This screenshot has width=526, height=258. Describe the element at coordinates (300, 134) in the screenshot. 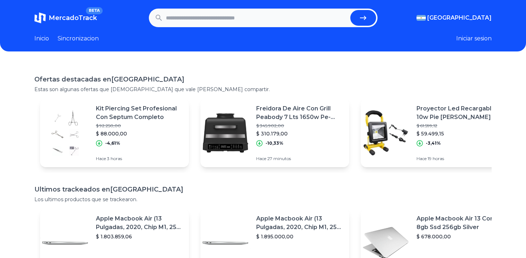

I see `p: $ 310.179,00` at that location.